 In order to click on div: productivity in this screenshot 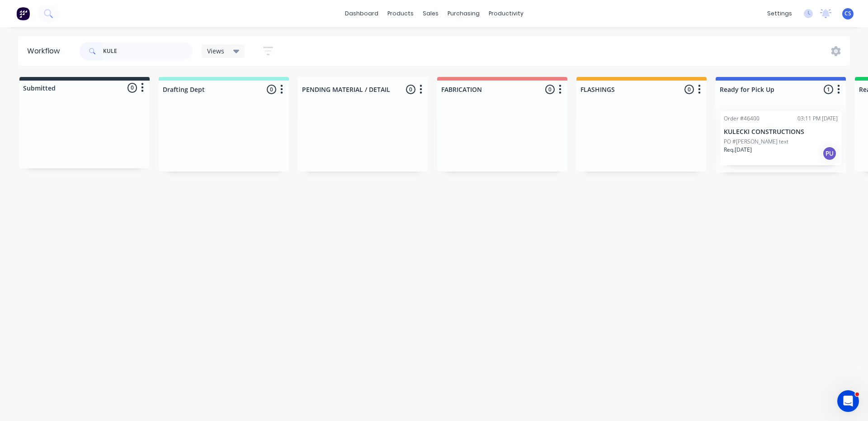, I will do `click(506, 14)`.